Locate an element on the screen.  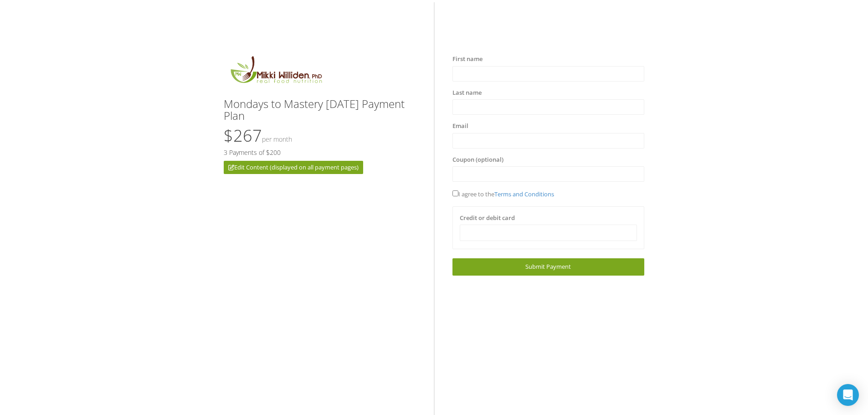
div: Domain Overview is located at coordinates (58, 57).